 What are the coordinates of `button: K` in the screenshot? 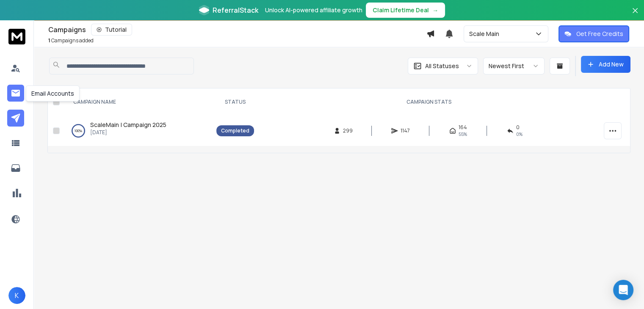 It's located at (17, 296).